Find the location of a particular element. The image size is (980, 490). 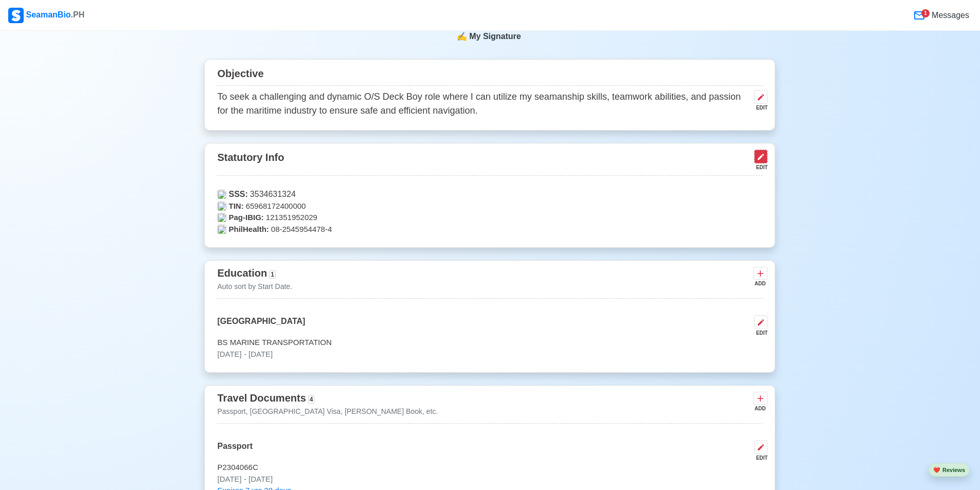

p: BS MARINE TRANSPORTATION is located at coordinates (490, 342).